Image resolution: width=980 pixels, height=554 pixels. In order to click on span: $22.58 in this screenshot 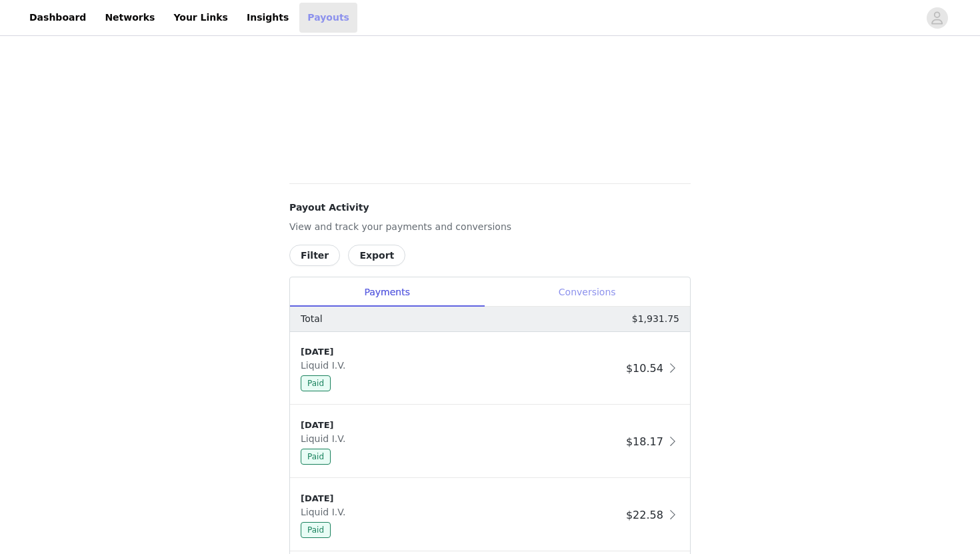, I will do `click(645, 514)`.